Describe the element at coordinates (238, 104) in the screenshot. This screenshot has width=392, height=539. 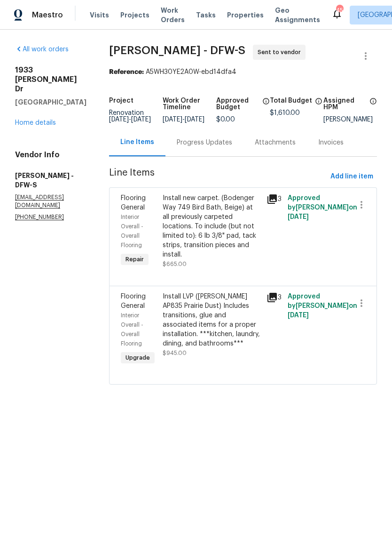
I see `h5: Approved Budget` at that location.